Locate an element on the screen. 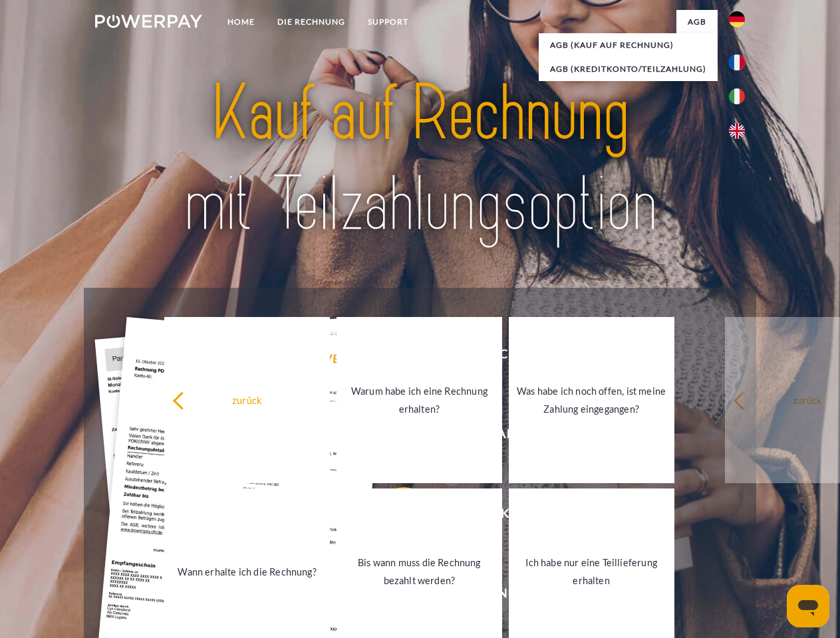 The width and height of the screenshot is (840, 638). a: Home is located at coordinates (240, 22).